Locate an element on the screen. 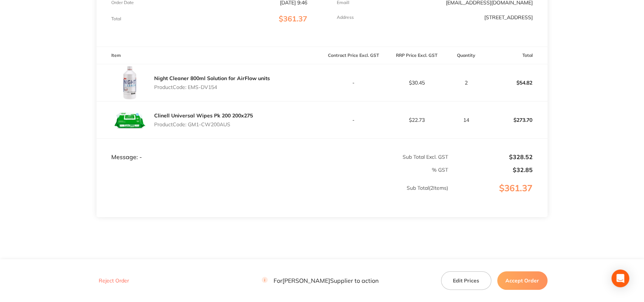 The width and height of the screenshot is (644, 302). button: Reject Order is located at coordinates (114, 281).